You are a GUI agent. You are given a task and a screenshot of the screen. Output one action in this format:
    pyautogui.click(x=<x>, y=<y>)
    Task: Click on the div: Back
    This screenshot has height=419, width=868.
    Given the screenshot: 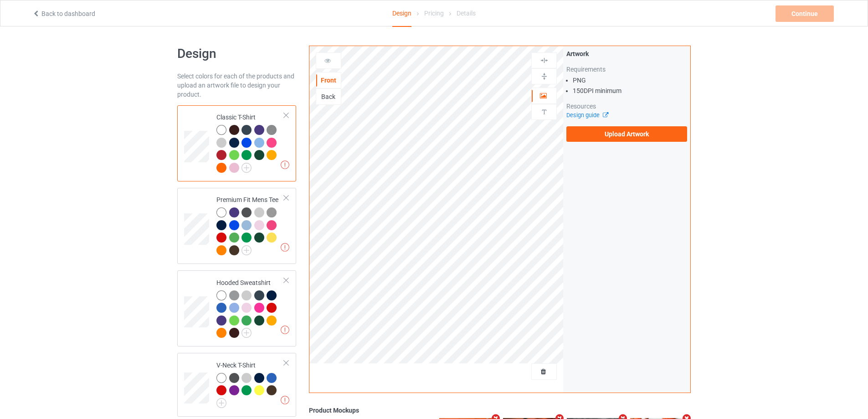 What is the action you would take?
    pyautogui.click(x=328, y=97)
    